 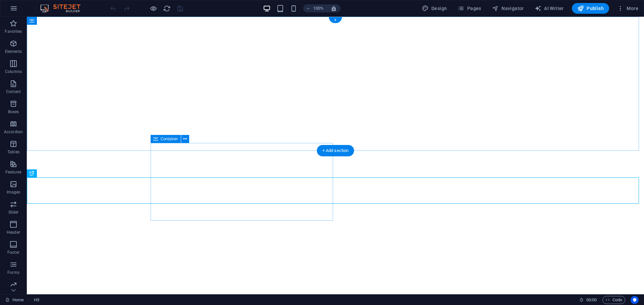 What do you see at coordinates (508, 9) in the screenshot?
I see `span: Navigator` at bounding box center [508, 9].